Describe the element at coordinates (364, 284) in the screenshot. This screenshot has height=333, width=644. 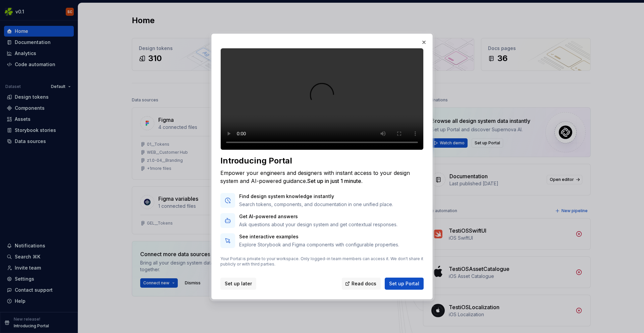
I see `span: Read docs` at that location.